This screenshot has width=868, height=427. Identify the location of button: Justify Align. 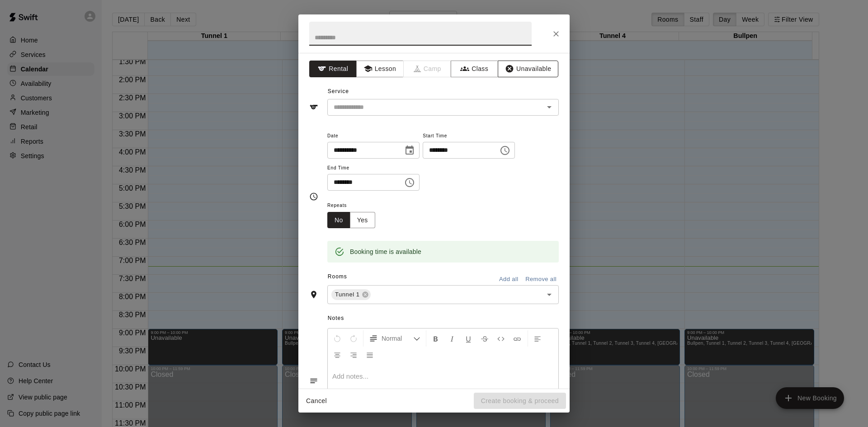
(370, 354).